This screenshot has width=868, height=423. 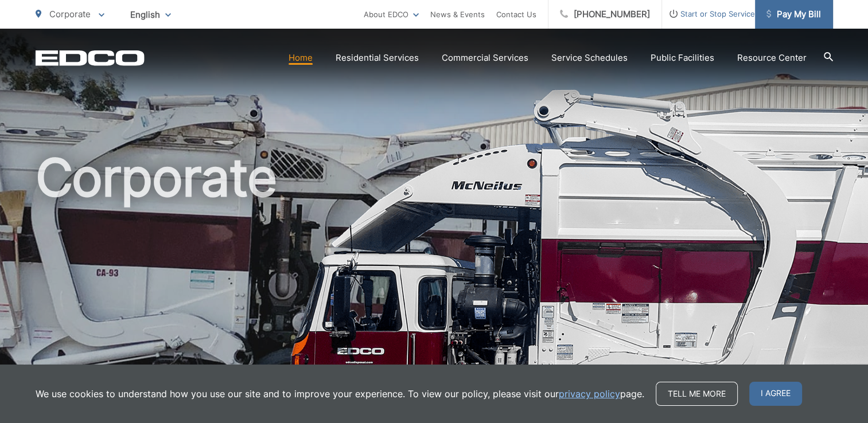 I want to click on a: Residential Services, so click(x=377, y=58).